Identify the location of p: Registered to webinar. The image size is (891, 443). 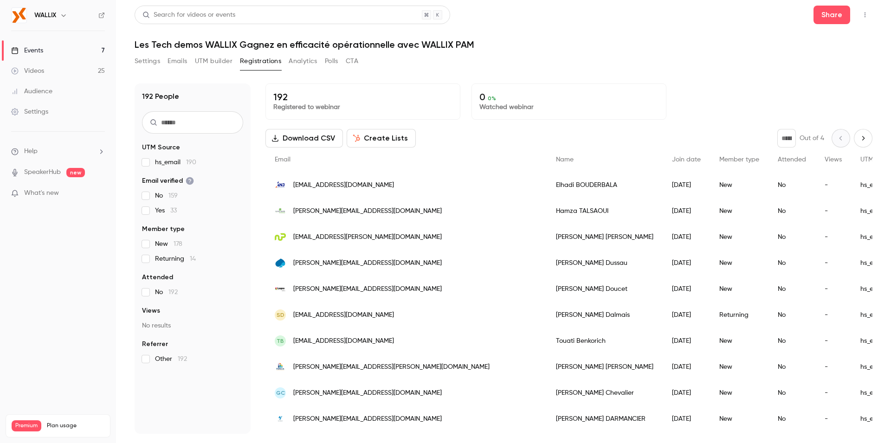
(363, 107).